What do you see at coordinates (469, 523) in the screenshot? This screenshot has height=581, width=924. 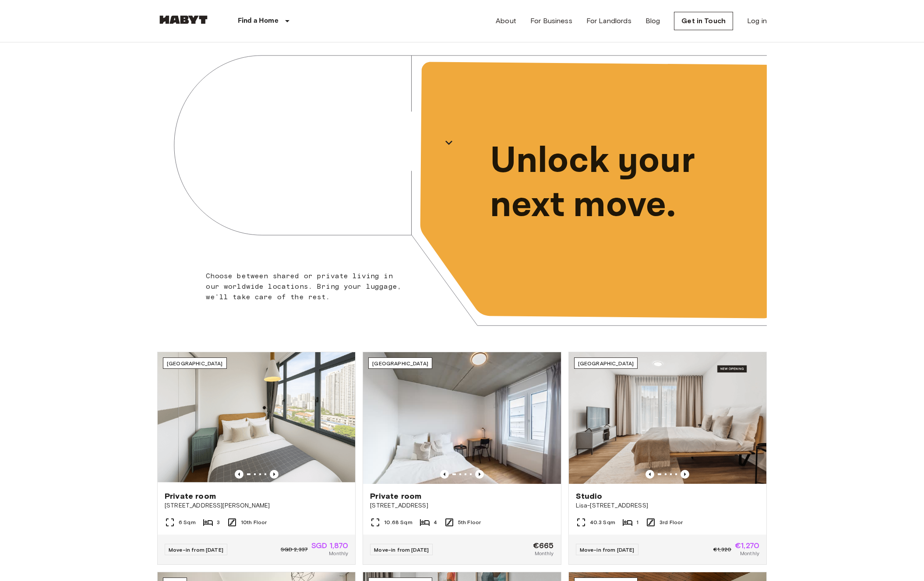 I see `span: 5th Floor` at bounding box center [469, 523].